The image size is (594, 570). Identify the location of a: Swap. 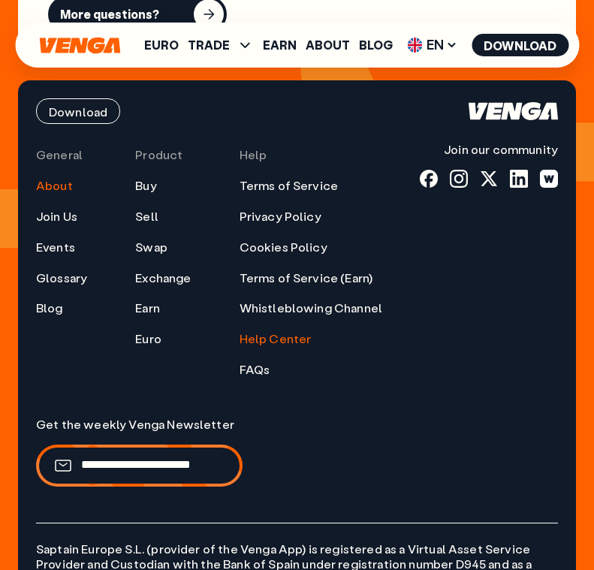
(151, 247).